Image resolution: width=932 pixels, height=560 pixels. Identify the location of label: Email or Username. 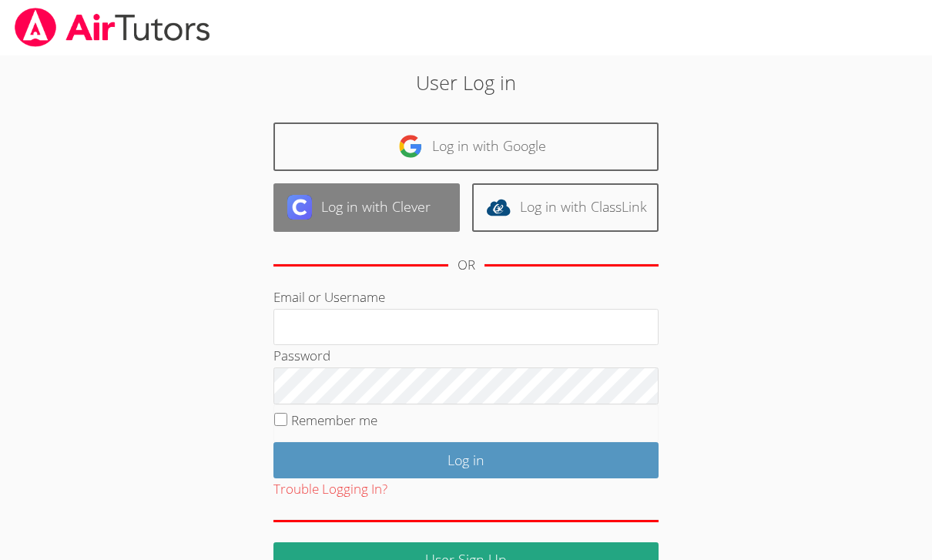
(329, 296).